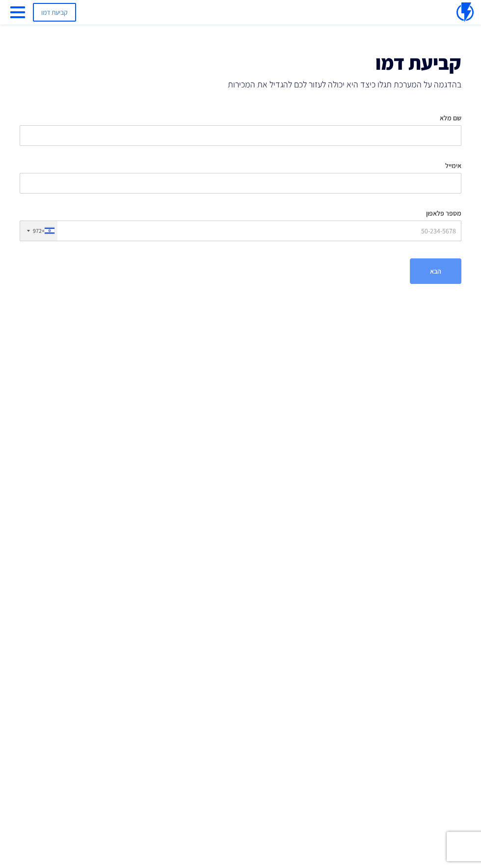 The height and width of the screenshot is (868, 481). I want to click on label: שם מלא, so click(451, 118).